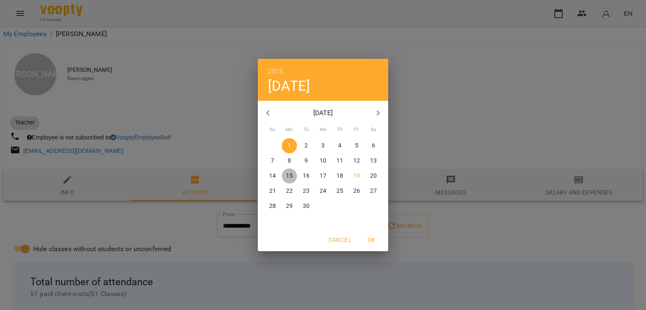  I want to click on h6: 2025, so click(275, 72).